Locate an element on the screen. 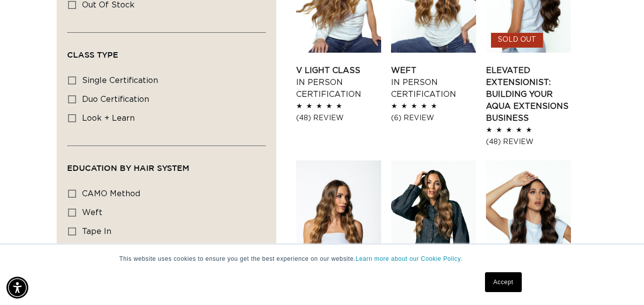 The width and height of the screenshot is (644, 305). a: Accept is located at coordinates (504, 282).